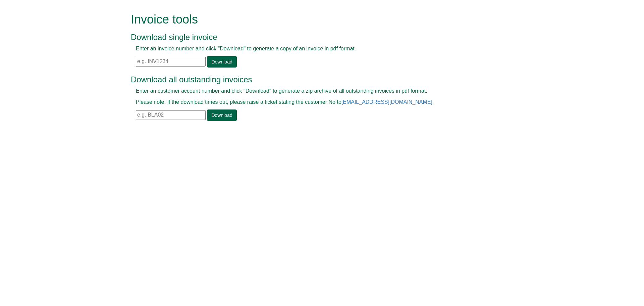 This screenshot has height=306, width=644. What do you see at coordinates (171, 61) in the screenshot?
I see `input: e.g. INV1234` at bounding box center [171, 61].